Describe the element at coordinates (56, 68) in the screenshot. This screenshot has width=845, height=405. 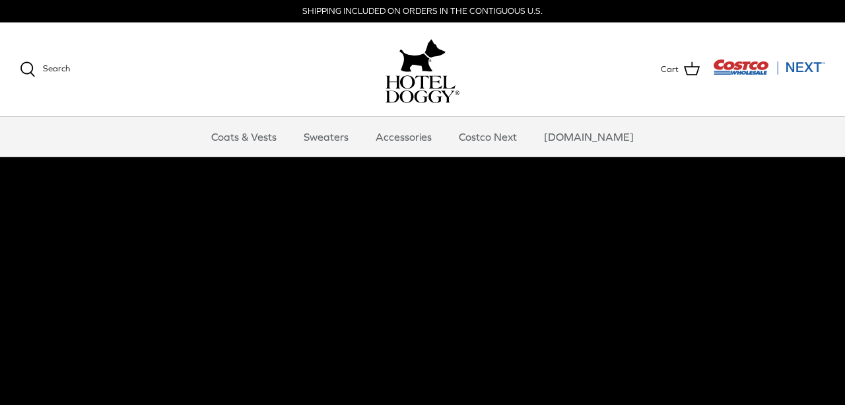
I see `span: Search` at that location.